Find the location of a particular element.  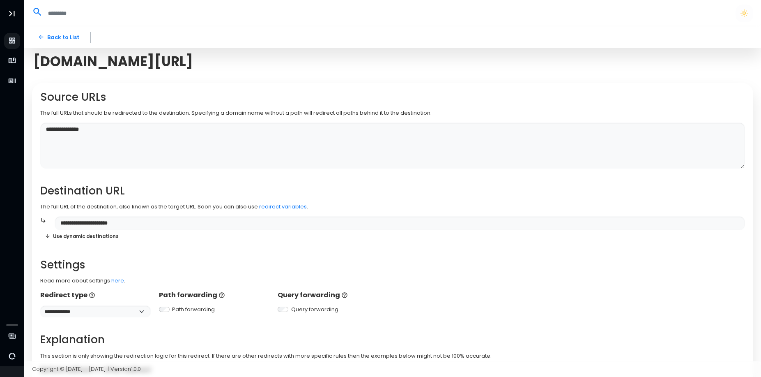

button: Toggle Aside is located at coordinates (12, 14).